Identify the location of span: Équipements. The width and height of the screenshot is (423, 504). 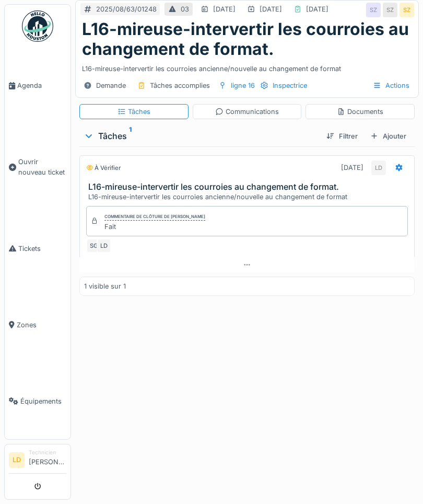
(43, 401).